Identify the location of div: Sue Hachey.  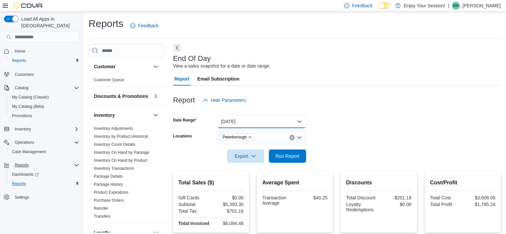
(456, 6).